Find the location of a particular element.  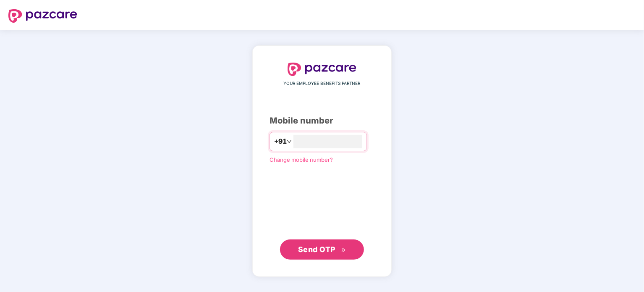

span: Send OTP is located at coordinates (317, 249).